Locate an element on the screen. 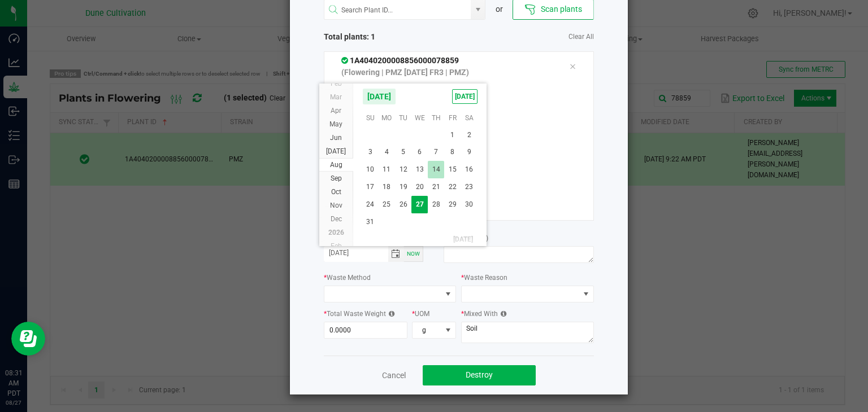  span: 26 is located at coordinates (403, 205).